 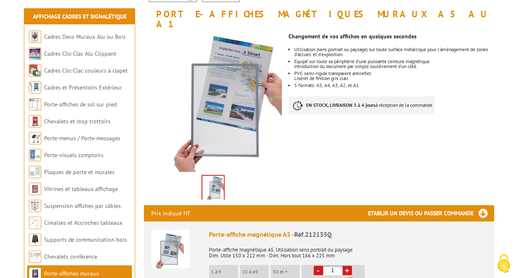 I want to click on a: Chevalets conférence, so click(x=71, y=256).